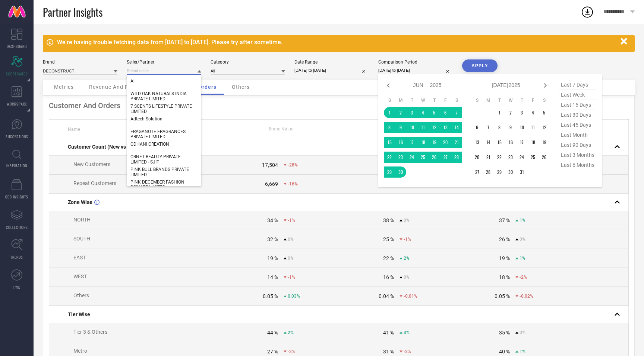 The height and width of the screenshot is (356, 644). I want to click on th: Wednesday, so click(510, 101).